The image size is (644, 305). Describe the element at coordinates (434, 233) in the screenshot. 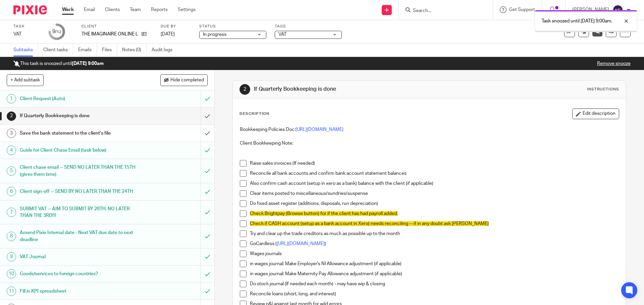

I see `p: Try and clear up the trade creditors as much as possible up to the month` at that location.